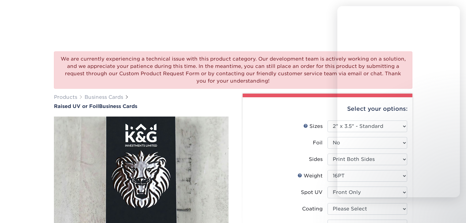 Image resolution: width=466 pixels, height=223 pixels. I want to click on div: Foil, so click(318, 143).